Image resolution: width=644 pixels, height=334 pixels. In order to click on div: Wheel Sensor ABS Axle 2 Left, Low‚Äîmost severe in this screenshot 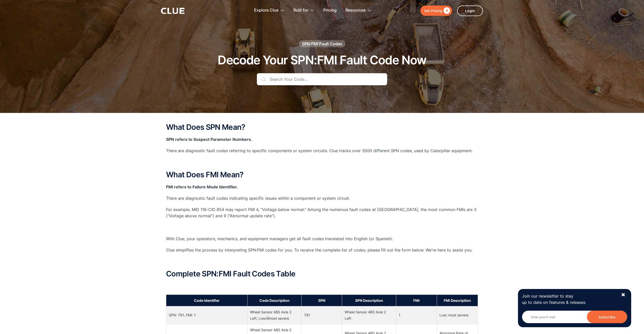, I will do `click(274, 315)`.